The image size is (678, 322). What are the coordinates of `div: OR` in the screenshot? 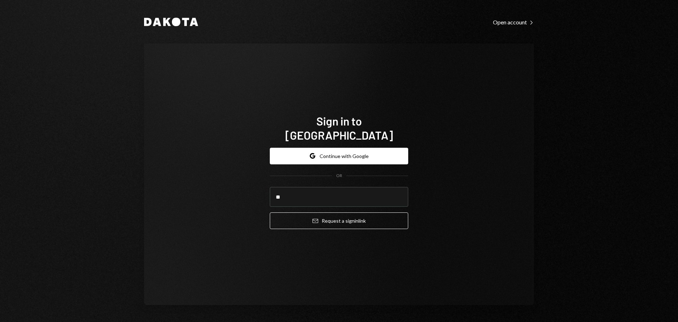 It's located at (339, 175).